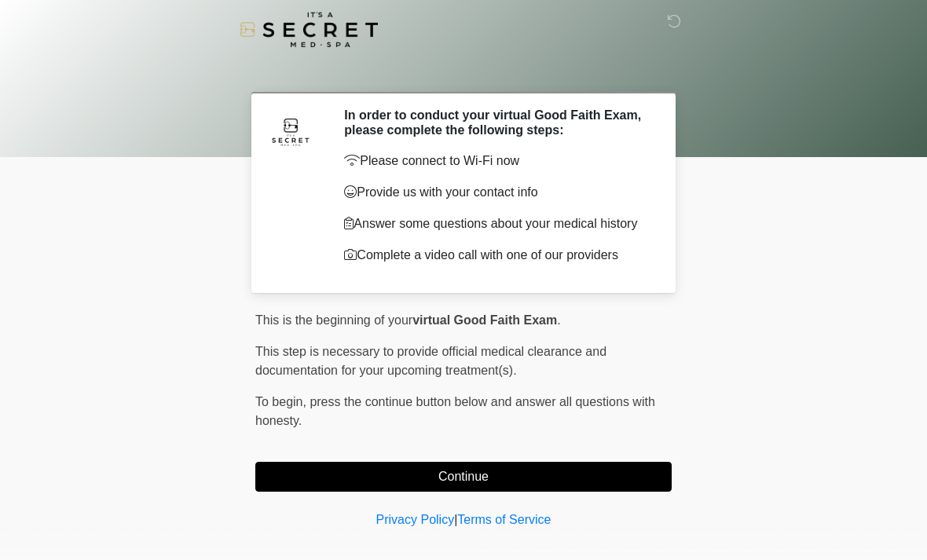 The image size is (927, 560). Describe the element at coordinates (282, 402) in the screenshot. I see `span: To begin,` at that location.